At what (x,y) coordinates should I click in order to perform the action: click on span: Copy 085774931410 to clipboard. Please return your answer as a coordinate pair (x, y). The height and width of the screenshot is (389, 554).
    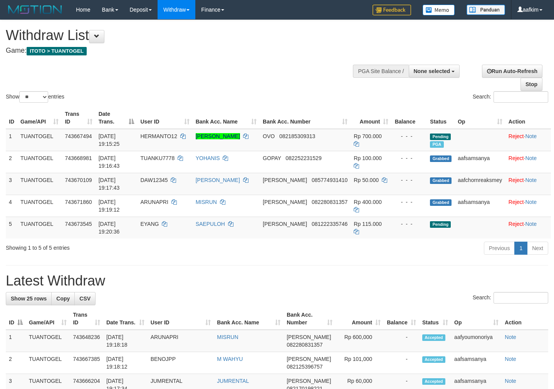
    Looking at the image, I should click on (329, 180).